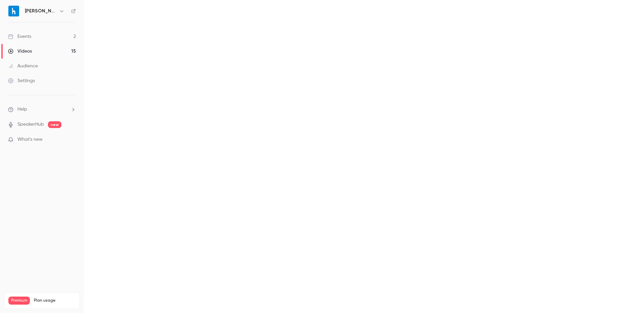 The height and width of the screenshot is (313, 644). I want to click on span: Plan usage, so click(55, 300).